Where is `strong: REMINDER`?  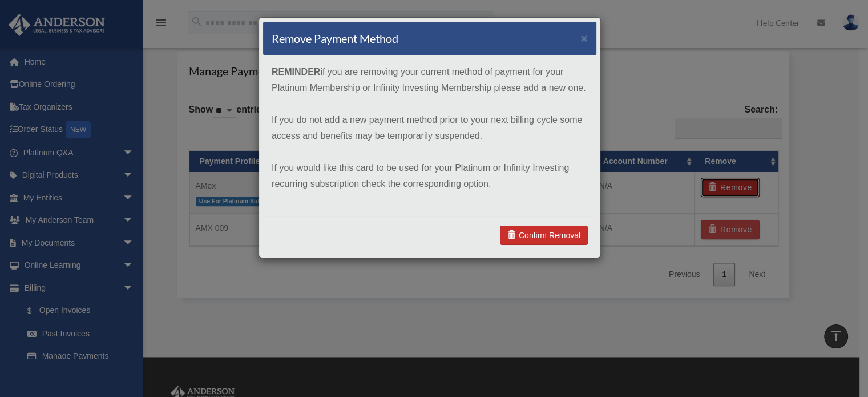 strong: REMINDER is located at coordinates (296, 72).